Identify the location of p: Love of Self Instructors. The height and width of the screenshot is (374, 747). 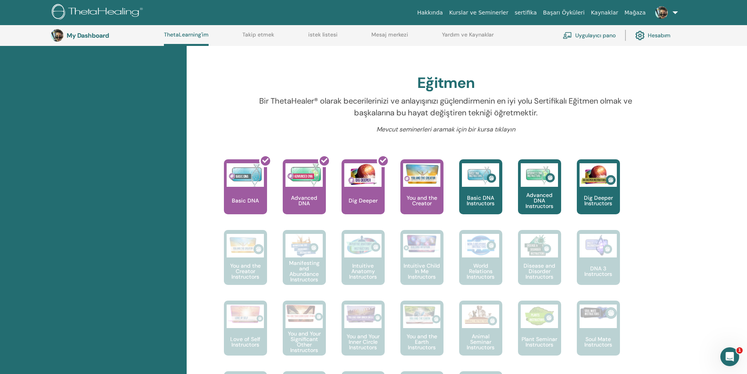
(245, 342).